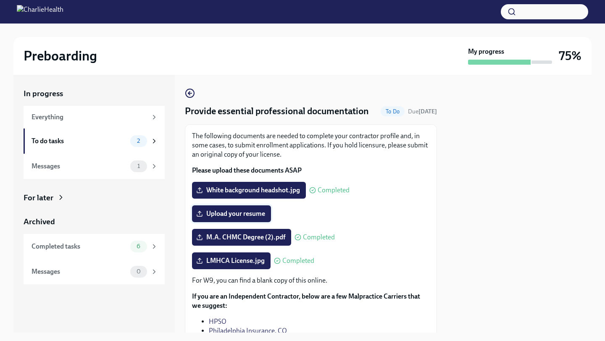 The height and width of the screenshot is (341, 605). What do you see at coordinates (248, 331) in the screenshot?
I see `a: Philadelphia Insurance. CO` at bounding box center [248, 331].